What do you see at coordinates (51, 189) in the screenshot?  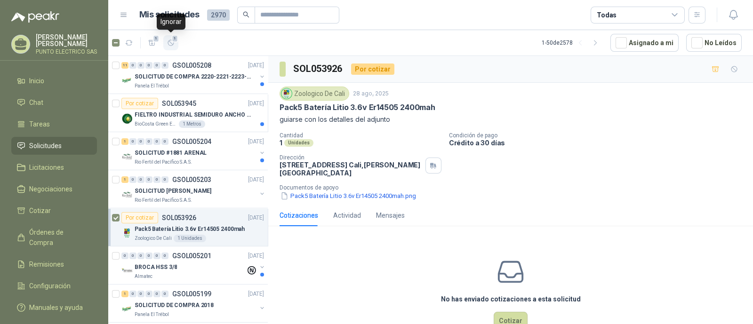 I see `span: Negociaciones` at bounding box center [51, 189].